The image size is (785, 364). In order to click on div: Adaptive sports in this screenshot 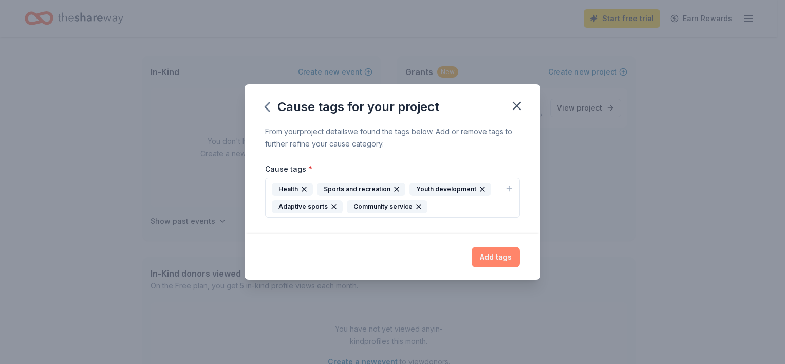, I will do `click(307, 206)`.